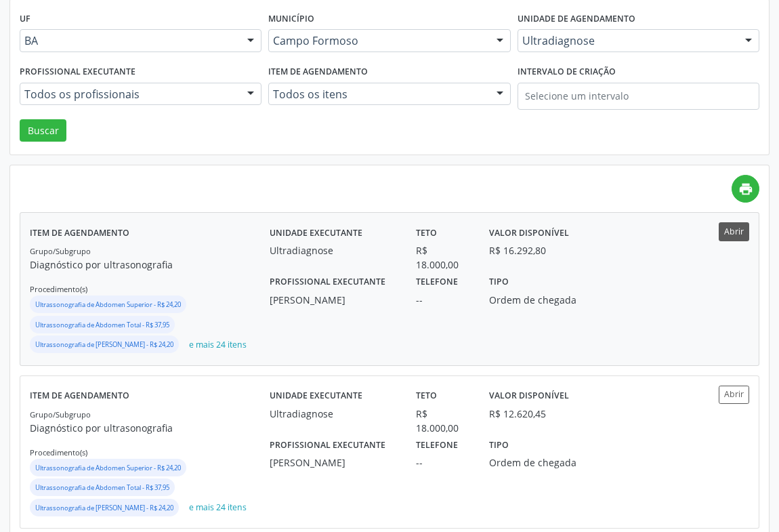 This screenshot has height=532, width=779. Describe the element at coordinates (129, 94) in the screenshot. I see `span: Todos os profissionais` at that location.